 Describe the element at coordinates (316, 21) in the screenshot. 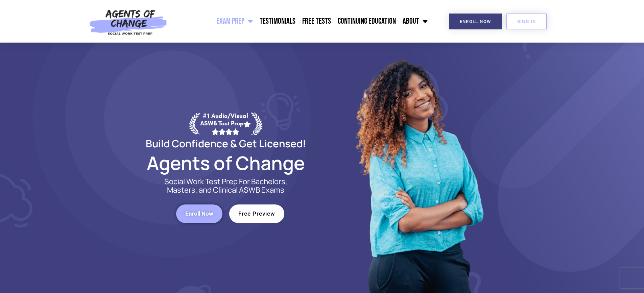

I see `a: Free Tests` at that location.